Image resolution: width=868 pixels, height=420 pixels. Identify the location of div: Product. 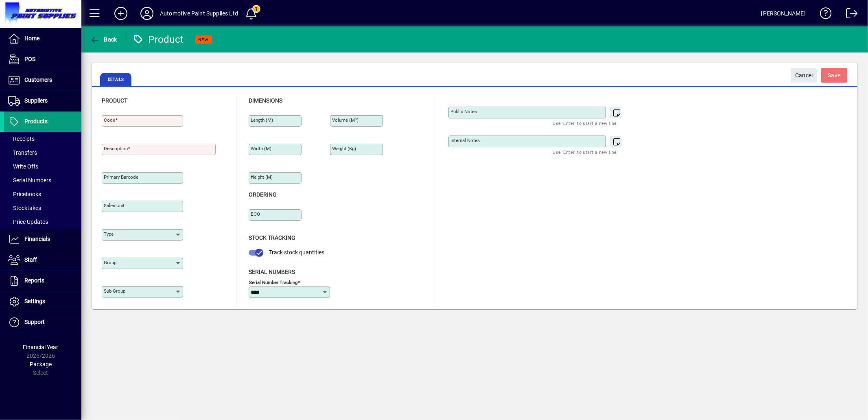
(158, 39).